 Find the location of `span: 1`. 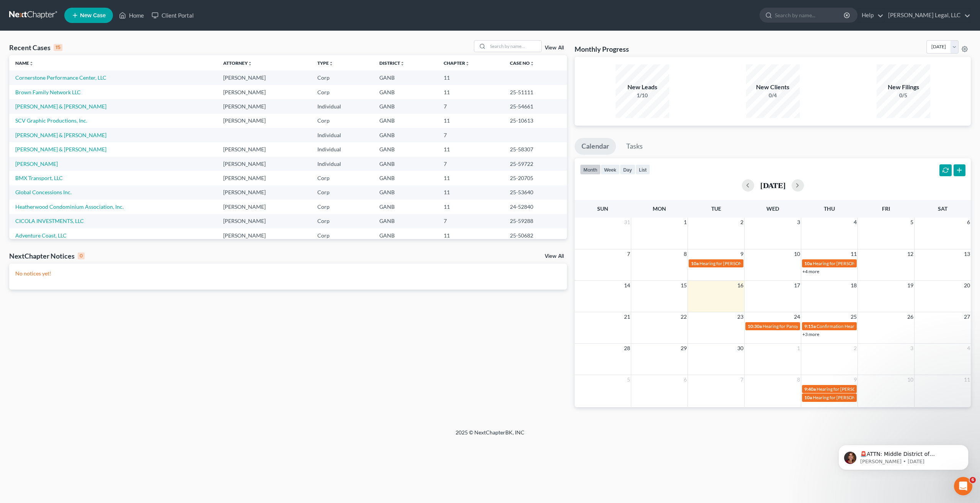

span: 1 is located at coordinates (798, 348).